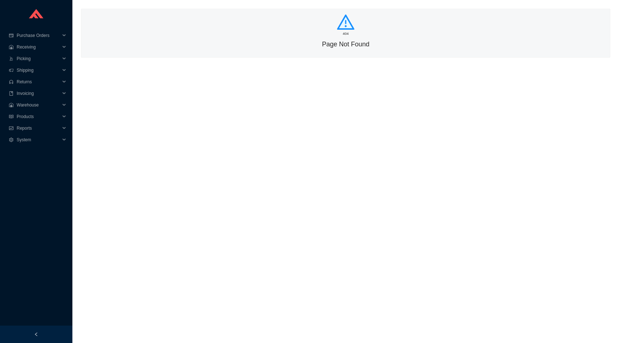 This screenshot has width=619, height=343. What do you see at coordinates (38, 140) in the screenshot?
I see `span: System` at bounding box center [38, 140].